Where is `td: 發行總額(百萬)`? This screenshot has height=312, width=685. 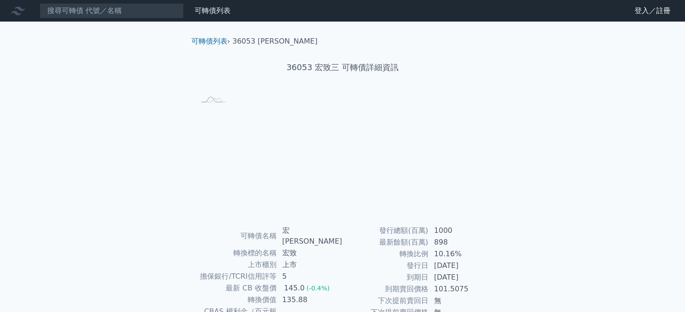
td: 發行總額(百萬) is located at coordinates (385, 231).